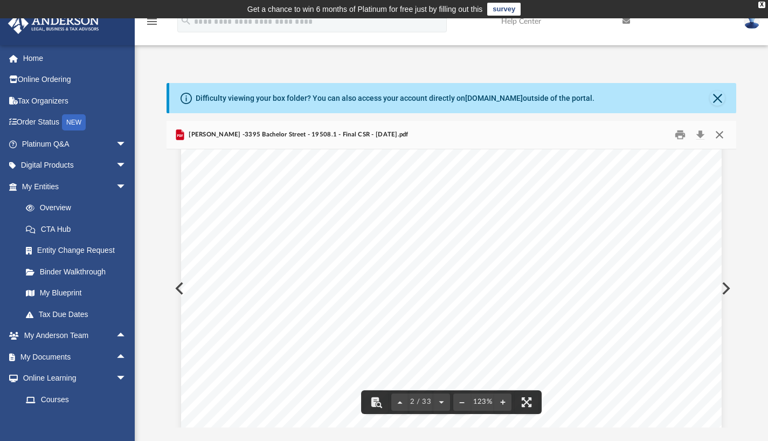  What do you see at coordinates (79, 272) in the screenshot?
I see `a: Binder Walkthrough` at bounding box center [79, 272].